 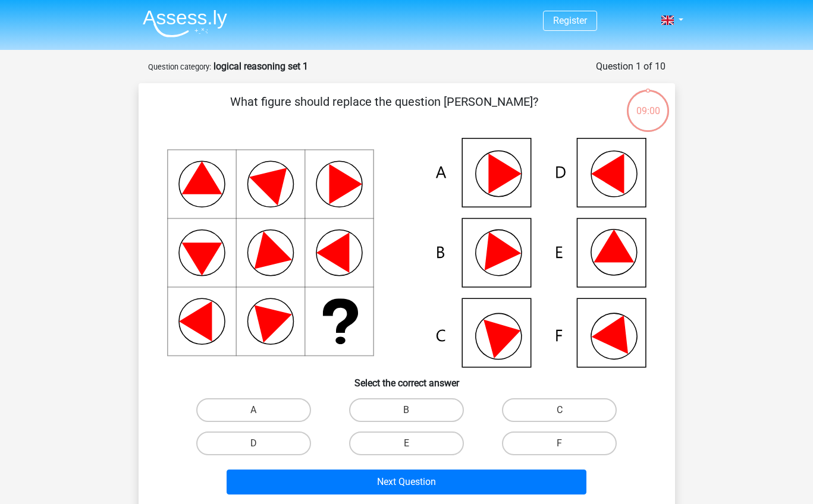 What do you see at coordinates (630, 67) in the screenshot?
I see `div: Question 1 of 10` at bounding box center [630, 67].